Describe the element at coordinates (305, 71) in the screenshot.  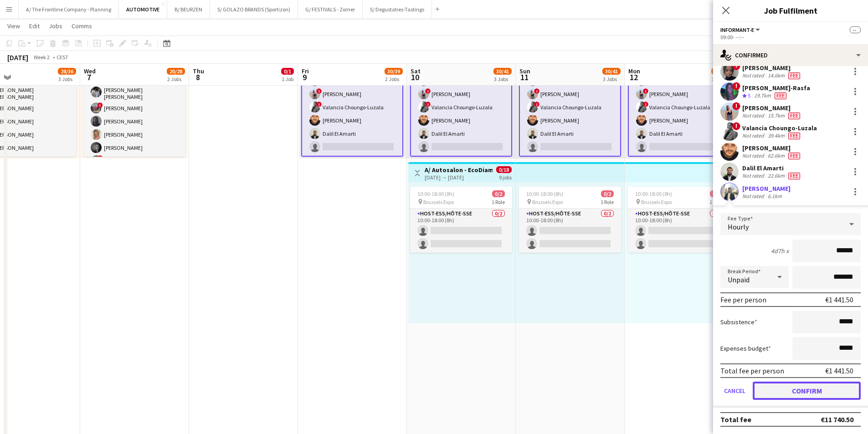
I see `span: Fri` at that location.